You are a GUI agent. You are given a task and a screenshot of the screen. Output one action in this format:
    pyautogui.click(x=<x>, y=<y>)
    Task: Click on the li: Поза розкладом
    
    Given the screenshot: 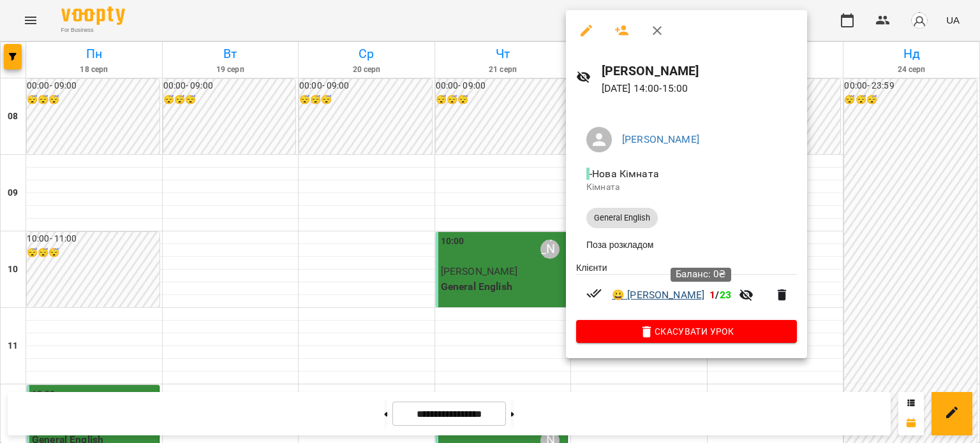 What is the action you would take?
    pyautogui.click(x=687, y=244)
    